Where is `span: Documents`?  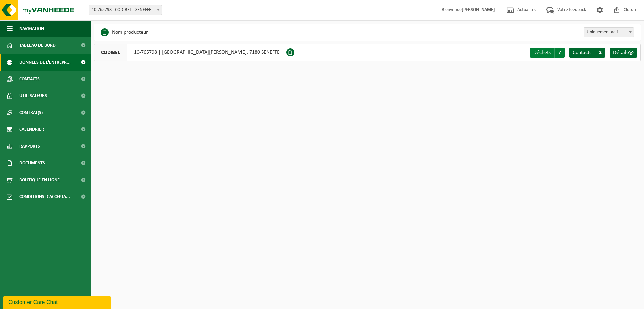 span: Documents is located at coordinates (32, 163).